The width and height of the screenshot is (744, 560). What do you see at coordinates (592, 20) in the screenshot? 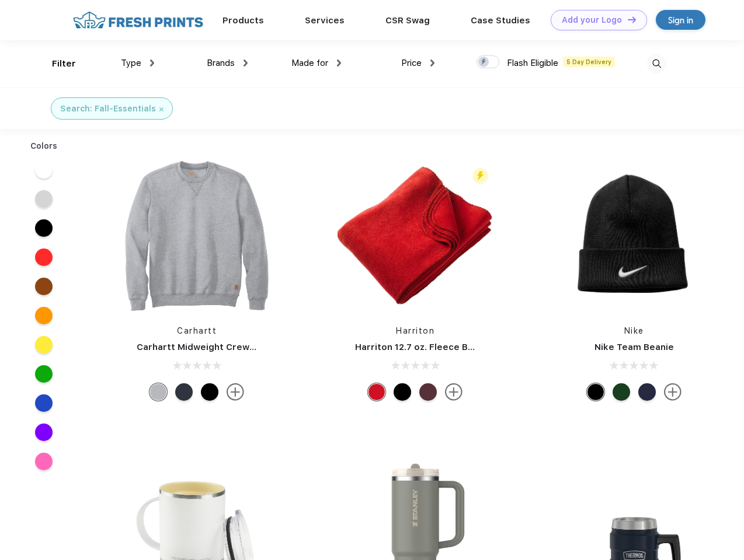
I see `div: Add your Logo` at bounding box center [592, 20].